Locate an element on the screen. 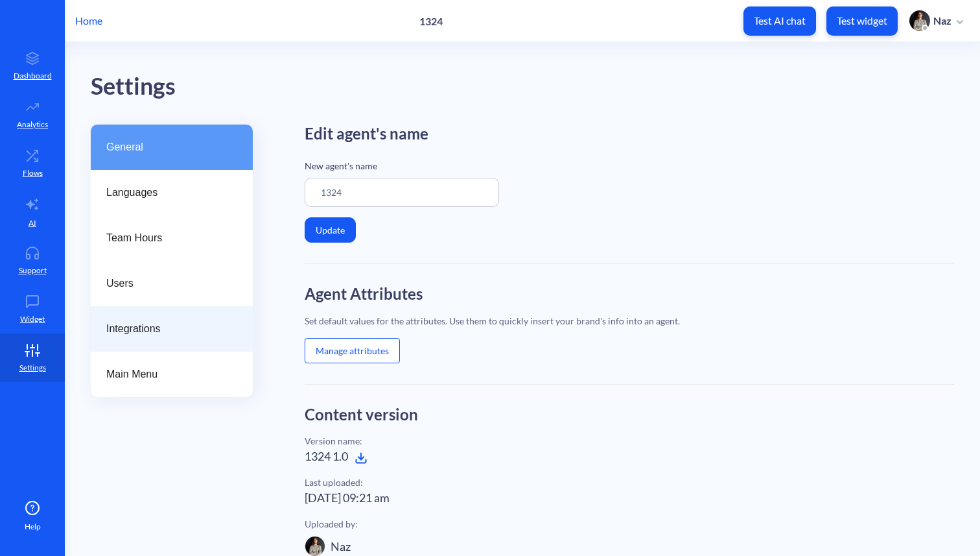  h2: Content version is located at coordinates (629, 414).